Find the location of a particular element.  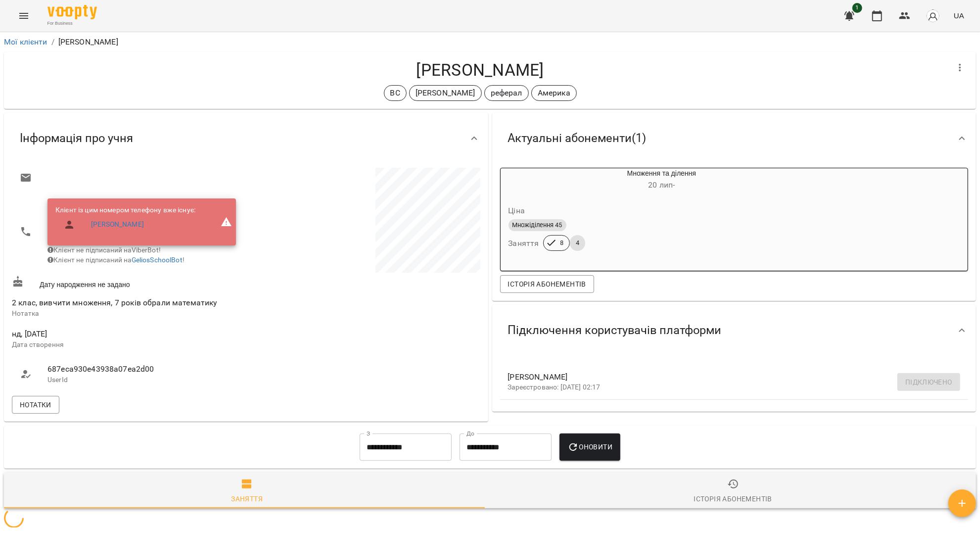

button: Нотатки is located at coordinates (36, 405).